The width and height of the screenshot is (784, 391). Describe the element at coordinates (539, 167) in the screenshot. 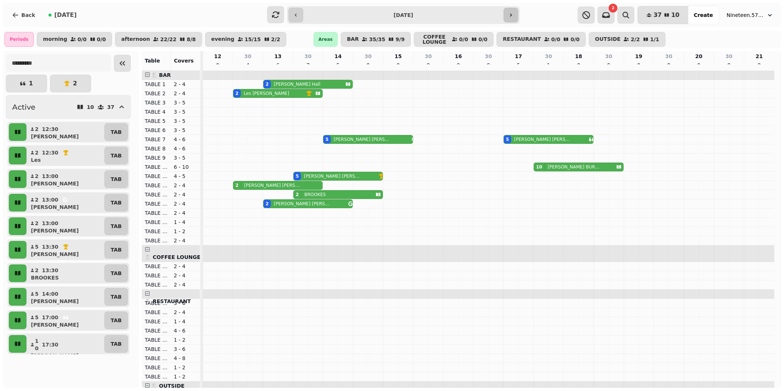

I see `div: 10` at that location.